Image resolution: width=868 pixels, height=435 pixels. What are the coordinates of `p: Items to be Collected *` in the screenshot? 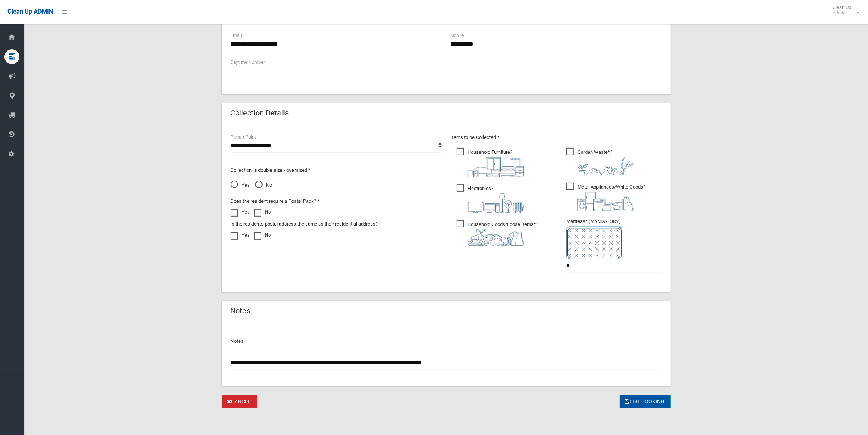 It's located at (556, 137).